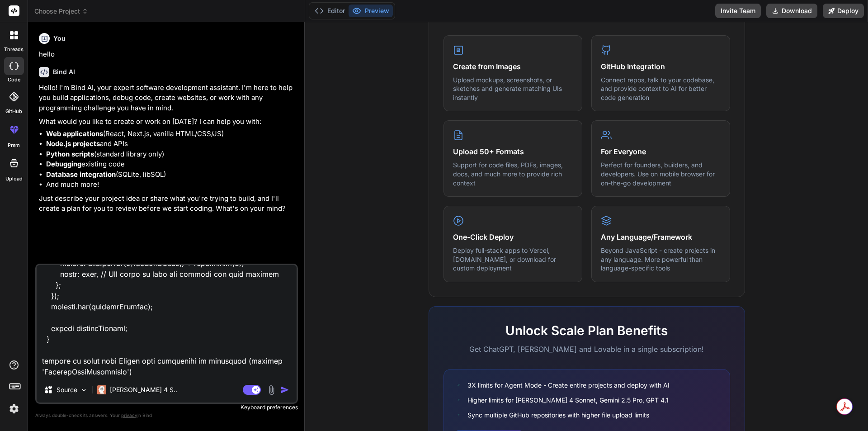  What do you see at coordinates (167, 408) in the screenshot?
I see `p: Keyboard preferences` at bounding box center [167, 408].